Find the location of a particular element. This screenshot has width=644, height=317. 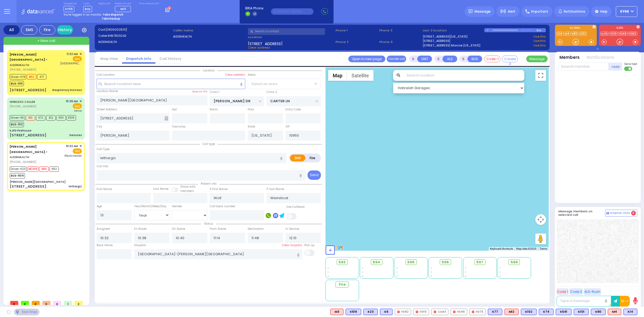

button: Internal Chat 0 is located at coordinates (621, 213).